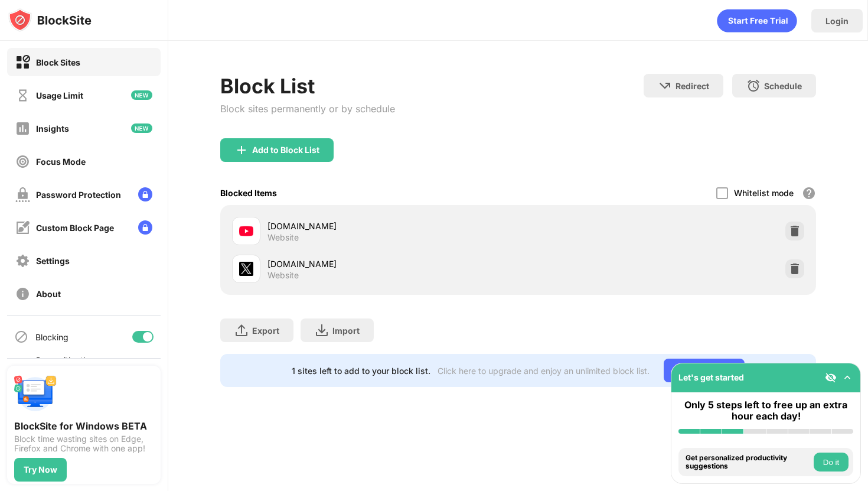  What do you see at coordinates (543, 371) in the screenshot?
I see `div: Click here to upgrade and enjoy an unlimited block list.` at bounding box center [543, 371].